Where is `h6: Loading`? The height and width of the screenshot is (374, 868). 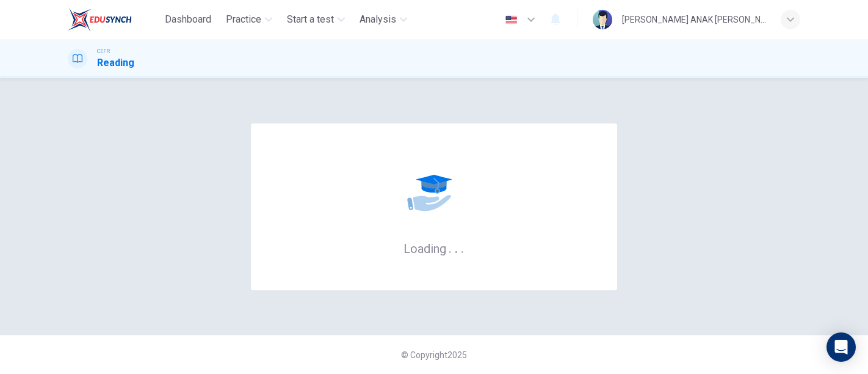 h6: Loading is located at coordinates (434, 248).